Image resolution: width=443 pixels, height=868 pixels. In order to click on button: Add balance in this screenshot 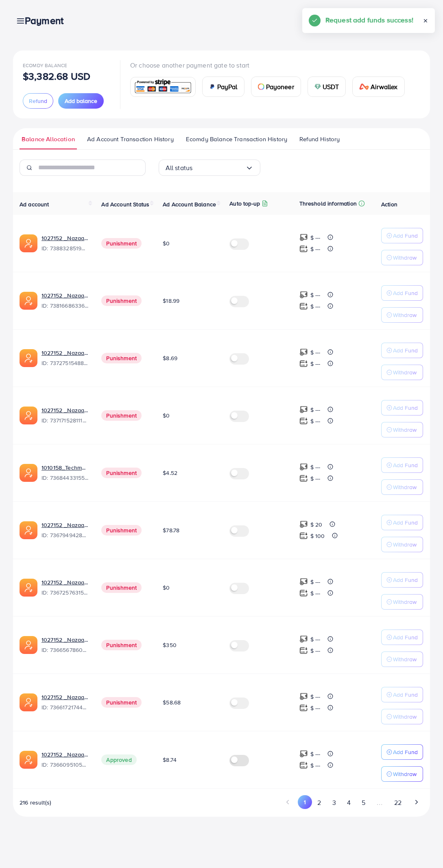, I will do `click(81, 101)`.